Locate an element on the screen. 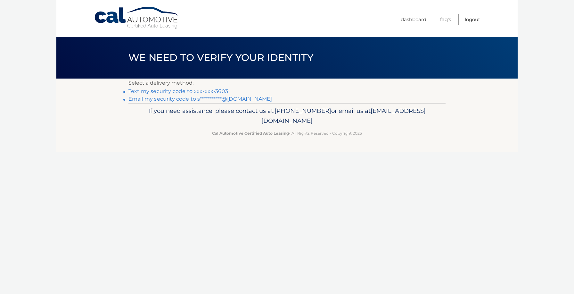 The height and width of the screenshot is (294, 574). a: Text my security code to xxx-xxx-3603 is located at coordinates (178, 91).